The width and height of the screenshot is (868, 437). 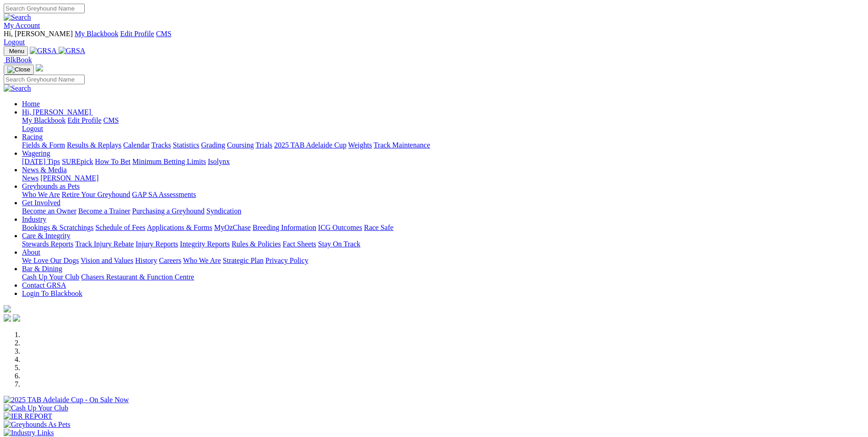 I want to click on a: Careers, so click(x=170, y=260).